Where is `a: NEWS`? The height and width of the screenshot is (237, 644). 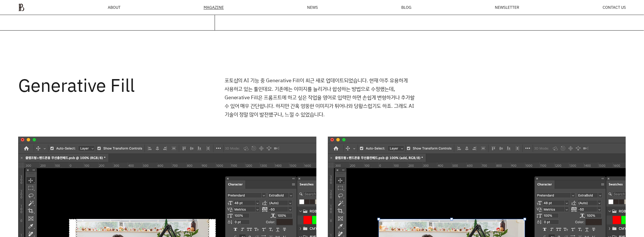
a: NEWS is located at coordinates (313, 7).